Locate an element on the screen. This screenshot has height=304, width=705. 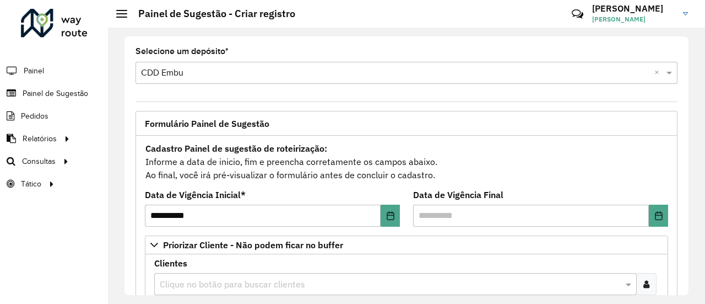
span: Consultas is located at coordinates (39, 161).